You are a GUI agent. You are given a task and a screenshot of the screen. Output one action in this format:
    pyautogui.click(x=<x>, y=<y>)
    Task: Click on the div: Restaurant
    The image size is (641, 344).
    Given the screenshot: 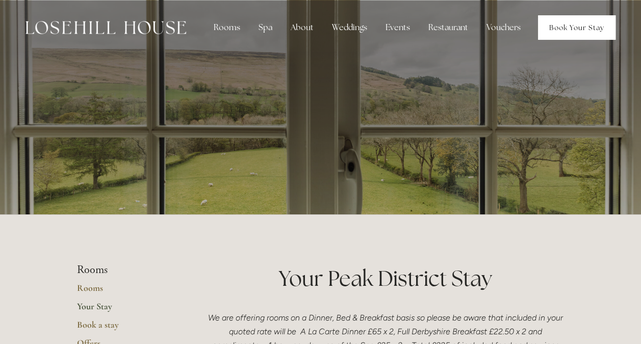 What is the action you would take?
    pyautogui.click(x=448, y=28)
    